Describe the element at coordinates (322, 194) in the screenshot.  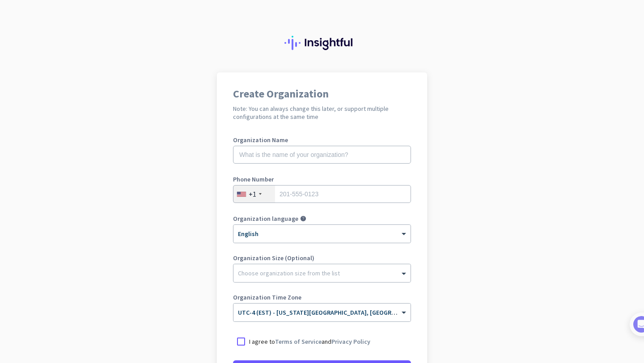
I see `input: 201-555-0123` at that location.